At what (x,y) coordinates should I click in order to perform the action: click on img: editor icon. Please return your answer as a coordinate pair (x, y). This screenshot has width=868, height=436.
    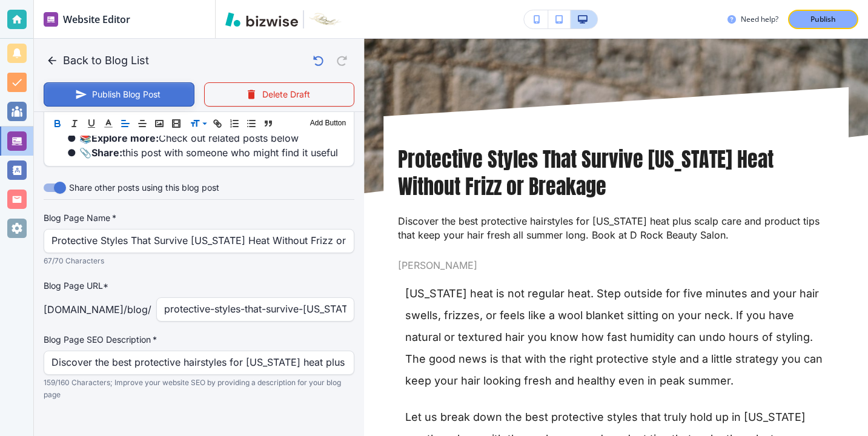
    Looking at the image, I should click on (51, 20).